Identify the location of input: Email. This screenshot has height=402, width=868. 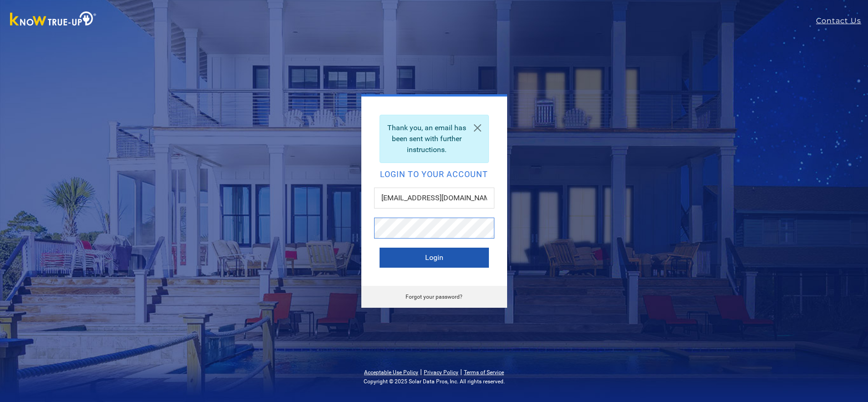
(434, 198).